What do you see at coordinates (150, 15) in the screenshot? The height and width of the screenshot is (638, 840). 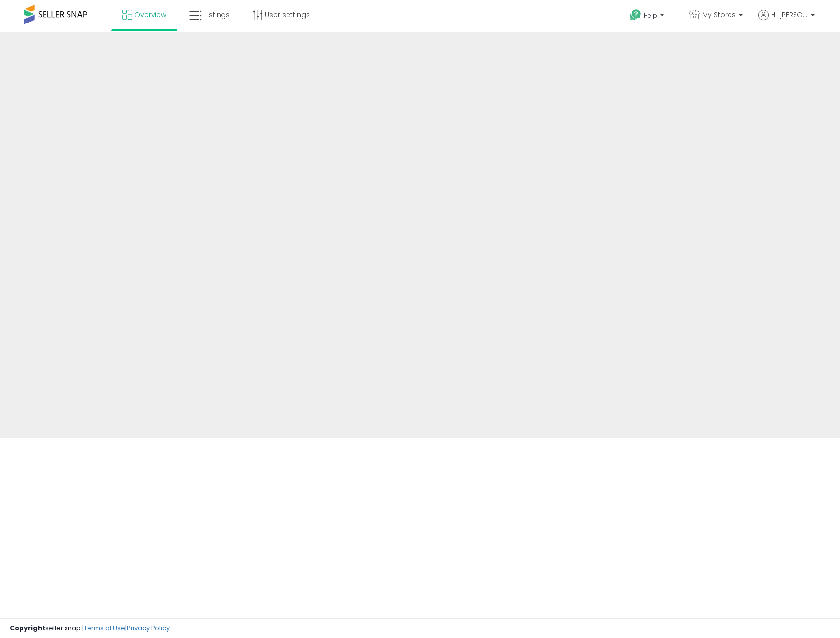 I see `span: Overview` at bounding box center [150, 15].